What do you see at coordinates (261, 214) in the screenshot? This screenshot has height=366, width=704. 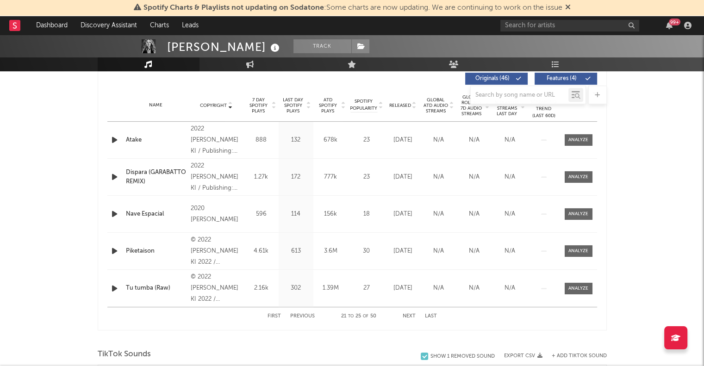 I see `div: 596` at bounding box center [261, 214].